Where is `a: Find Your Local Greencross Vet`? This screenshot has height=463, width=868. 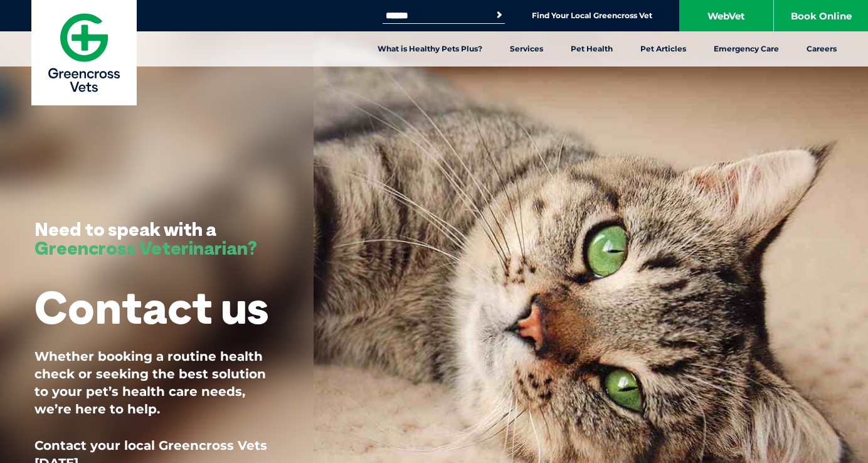
a: Find Your Local Greencross Vet is located at coordinates (592, 16).